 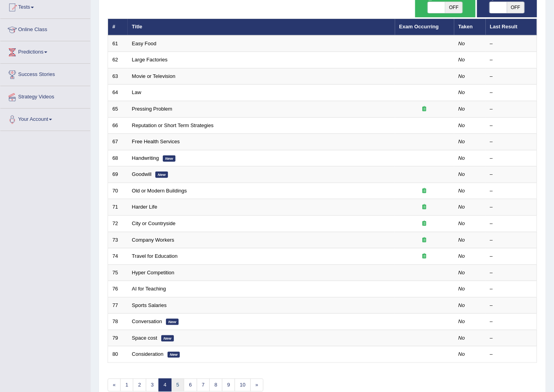 I want to click on a: 10, so click(x=242, y=385).